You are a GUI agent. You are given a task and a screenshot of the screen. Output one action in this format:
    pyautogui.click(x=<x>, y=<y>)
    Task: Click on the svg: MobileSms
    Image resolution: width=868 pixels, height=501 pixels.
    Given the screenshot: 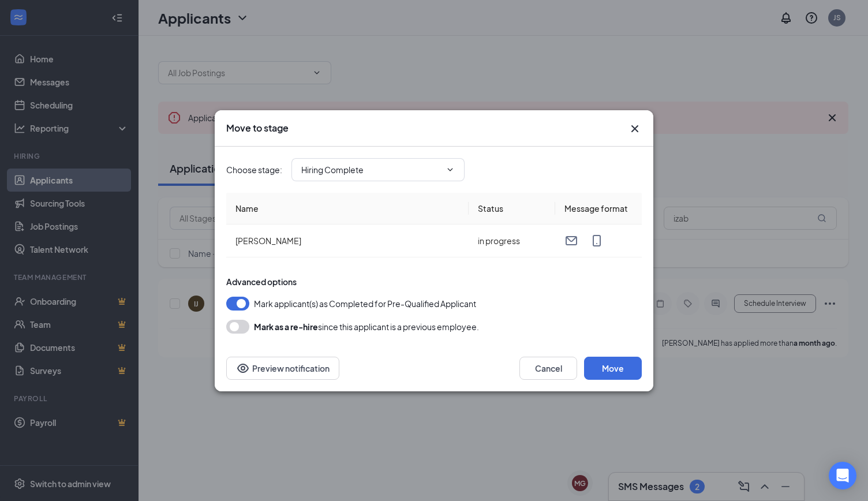 What is the action you would take?
    pyautogui.click(x=597, y=241)
    